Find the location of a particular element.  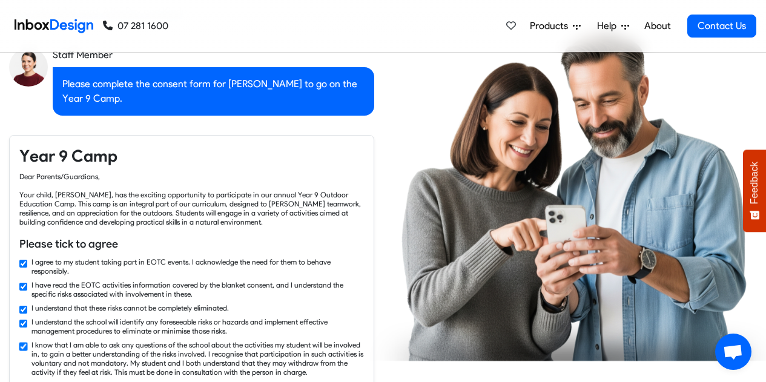

span: Products is located at coordinates (551, 26).